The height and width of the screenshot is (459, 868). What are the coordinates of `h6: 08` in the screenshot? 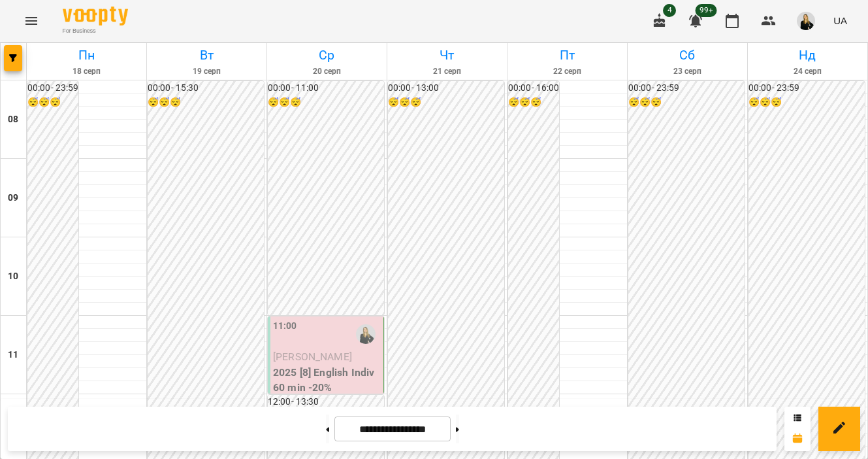 It's located at (13, 119).